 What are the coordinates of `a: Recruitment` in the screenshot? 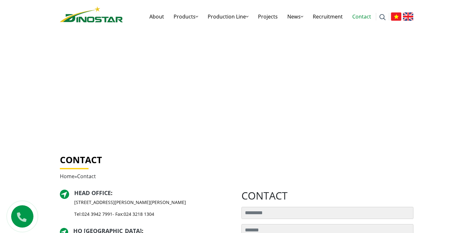 It's located at (328, 17).